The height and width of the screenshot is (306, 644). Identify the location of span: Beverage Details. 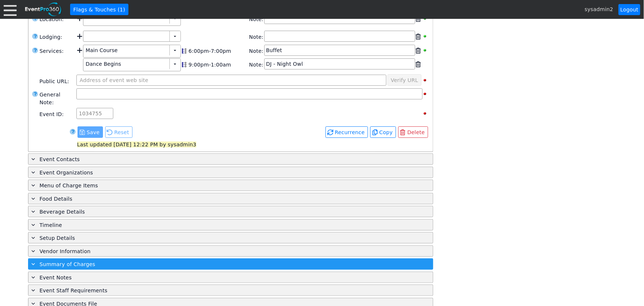
(62, 212).